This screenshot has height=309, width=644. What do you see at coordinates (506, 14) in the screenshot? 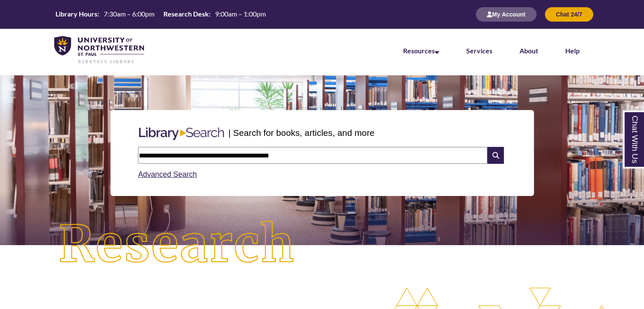
I see `a: My Account` at bounding box center [506, 14].